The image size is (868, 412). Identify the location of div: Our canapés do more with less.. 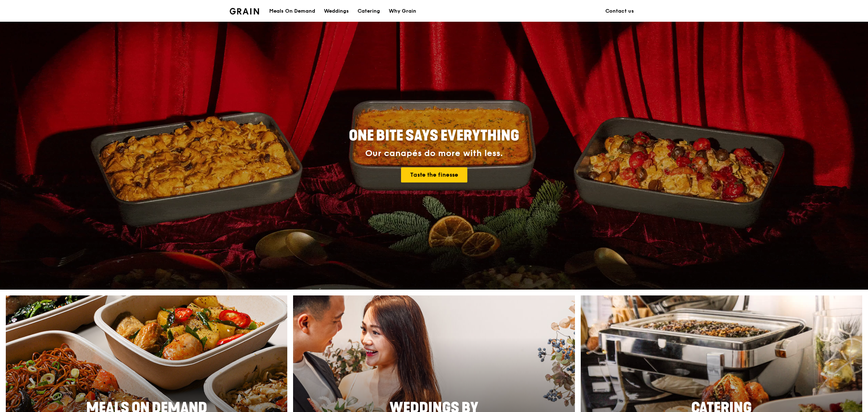
(434, 153).